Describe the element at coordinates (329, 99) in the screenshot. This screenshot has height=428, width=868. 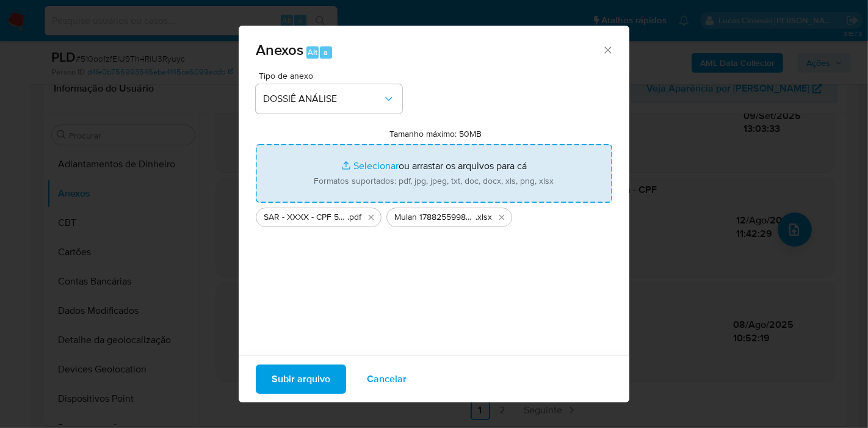
I see `button: DOSSIÊ ANÁLISE` at that location.